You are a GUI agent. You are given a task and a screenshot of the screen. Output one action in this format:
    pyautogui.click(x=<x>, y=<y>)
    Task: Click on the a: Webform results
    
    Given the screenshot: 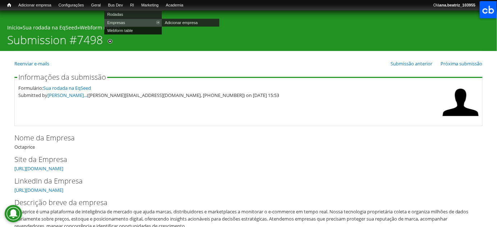 What is the action you would take?
    pyautogui.click(x=100, y=27)
    